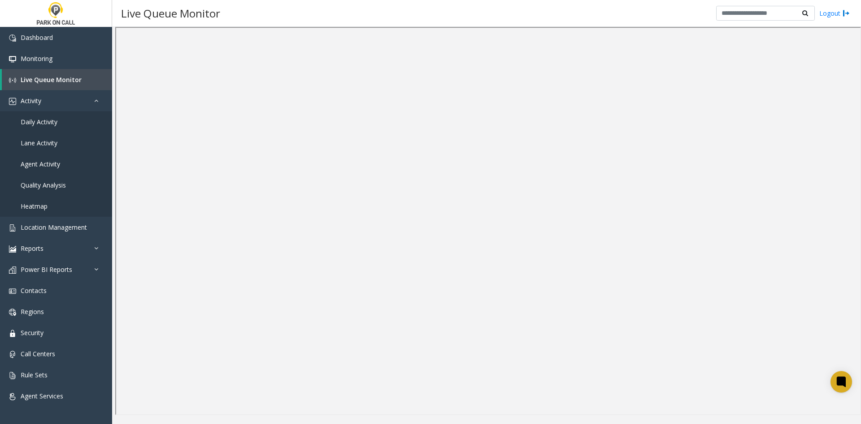 This screenshot has height=424, width=861. Describe the element at coordinates (42, 395) in the screenshot. I see `span: Agent Services` at that location.